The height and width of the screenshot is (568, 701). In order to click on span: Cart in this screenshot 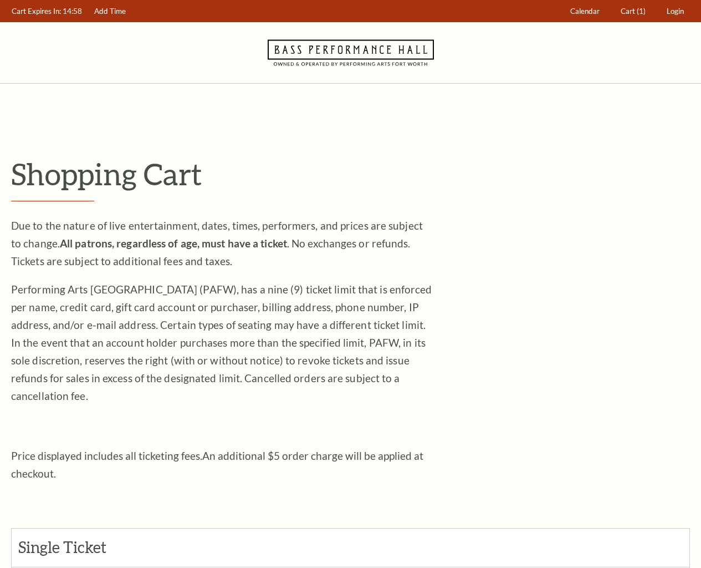, I will do `click(628, 11)`.